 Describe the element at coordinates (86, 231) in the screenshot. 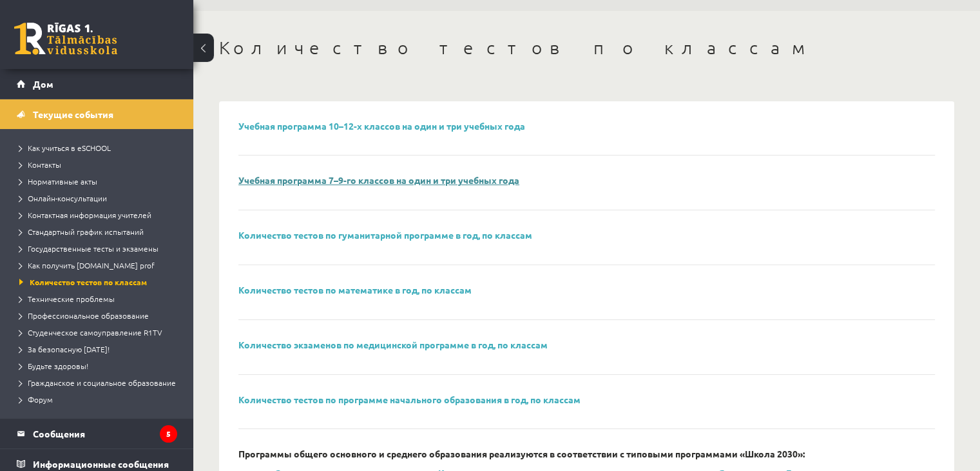

I see `font: Стандартный график испытаний` at that location.